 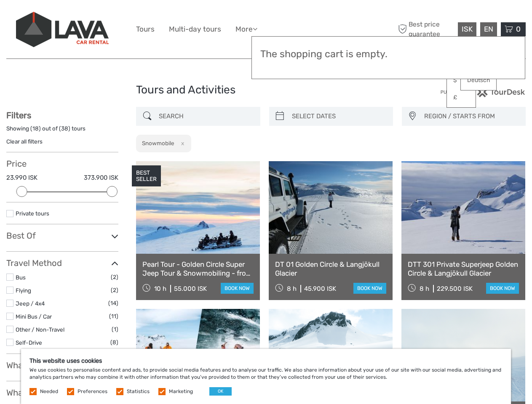 What do you see at coordinates (331, 269) in the screenshot?
I see `a: DT 01 Golden Circle & Langjökull Glacier` at bounding box center [331, 269].